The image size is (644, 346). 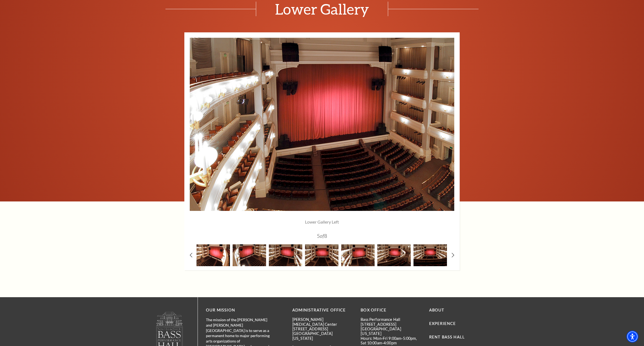 What do you see at coordinates (322, 236) in the screenshot?
I see `span: of` at bounding box center [322, 236].